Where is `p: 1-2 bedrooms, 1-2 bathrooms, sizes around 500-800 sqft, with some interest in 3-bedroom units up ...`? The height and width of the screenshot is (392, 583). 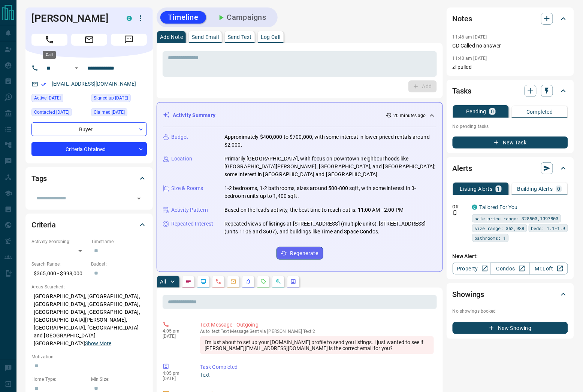
p: 1-2 bedrooms, 1-2 bathrooms, sizes around 500-800 sqft, with some interest in 3-bedroom units up ... is located at coordinates (331, 192).